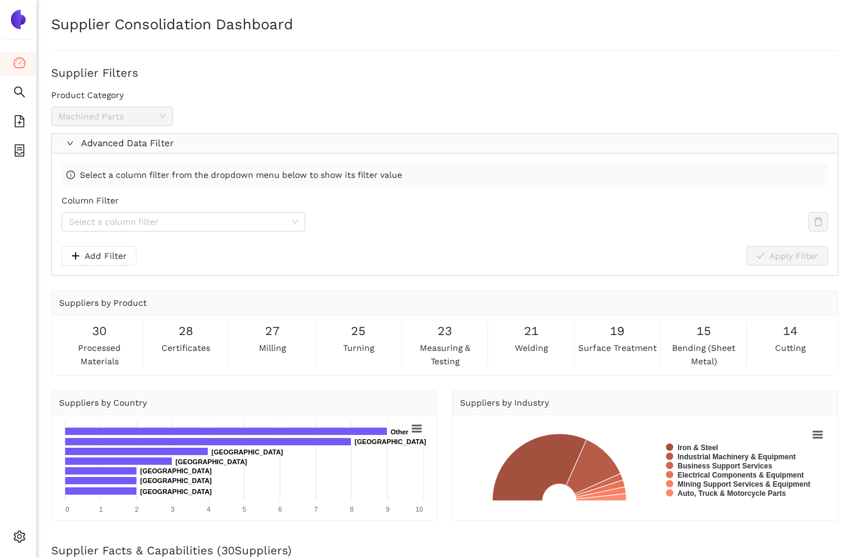 The image size is (853, 558). What do you see at coordinates (186, 331) in the screenshot?
I see `span: 28` at bounding box center [186, 331].